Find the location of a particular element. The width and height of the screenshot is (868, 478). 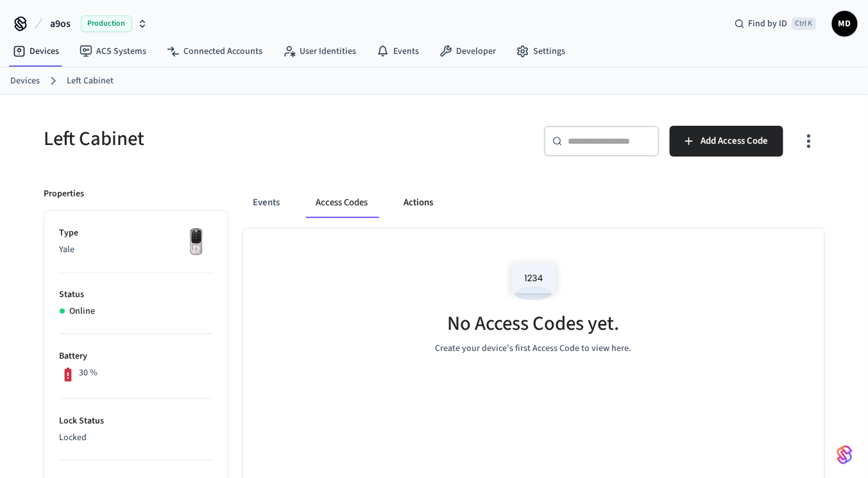

div: ant example is located at coordinates (534, 203).